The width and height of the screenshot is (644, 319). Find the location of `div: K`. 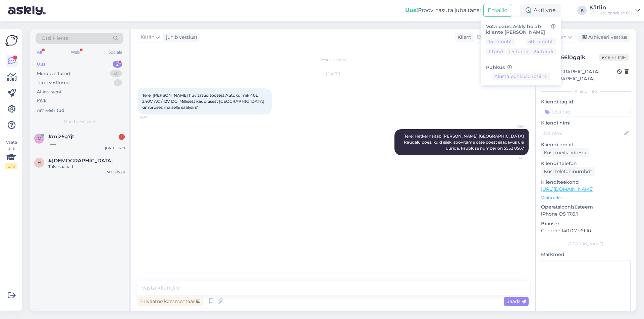

div: K is located at coordinates (581, 10).